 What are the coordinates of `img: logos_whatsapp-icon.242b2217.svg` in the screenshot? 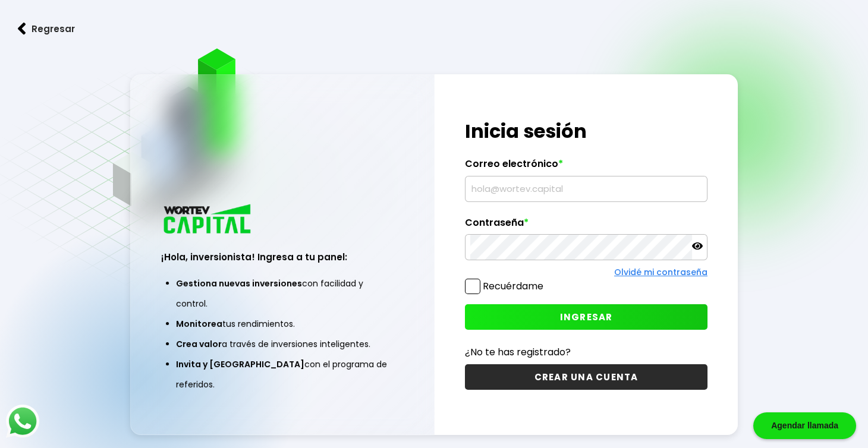 It's located at (22, 421).